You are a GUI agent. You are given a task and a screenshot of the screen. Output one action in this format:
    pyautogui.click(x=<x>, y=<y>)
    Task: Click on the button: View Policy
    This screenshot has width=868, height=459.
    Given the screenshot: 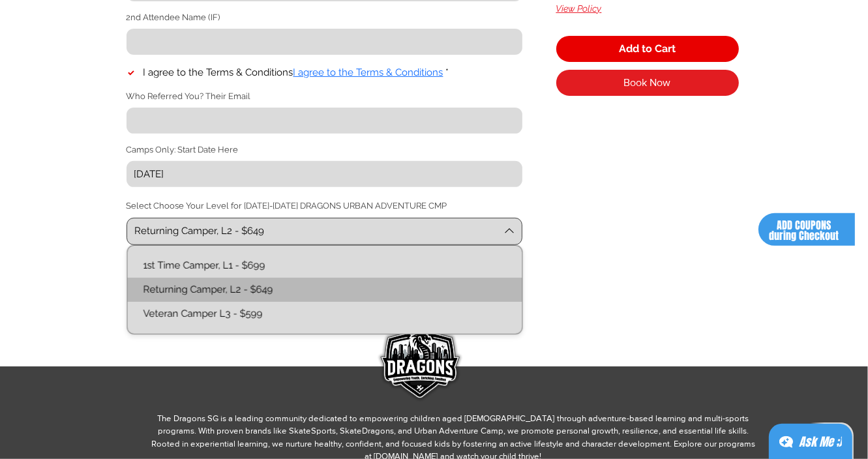 What is the action you would take?
    pyautogui.click(x=579, y=10)
    